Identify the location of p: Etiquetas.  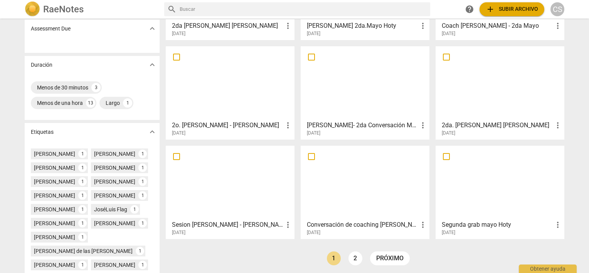
(42, 132).